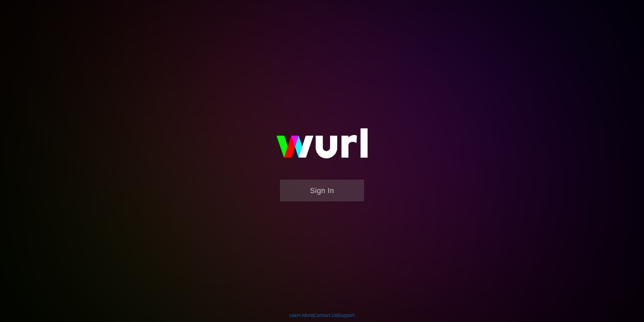 This screenshot has width=644, height=322. I want to click on a: Support, so click(346, 315).